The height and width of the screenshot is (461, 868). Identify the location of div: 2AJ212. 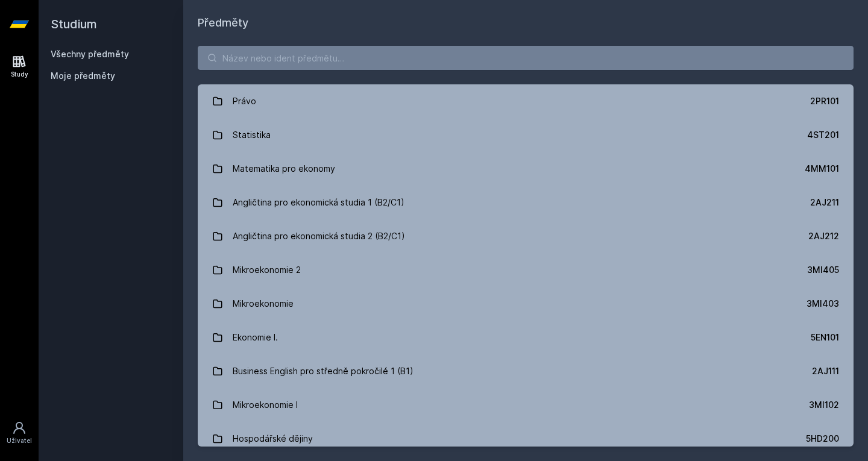
(823, 236).